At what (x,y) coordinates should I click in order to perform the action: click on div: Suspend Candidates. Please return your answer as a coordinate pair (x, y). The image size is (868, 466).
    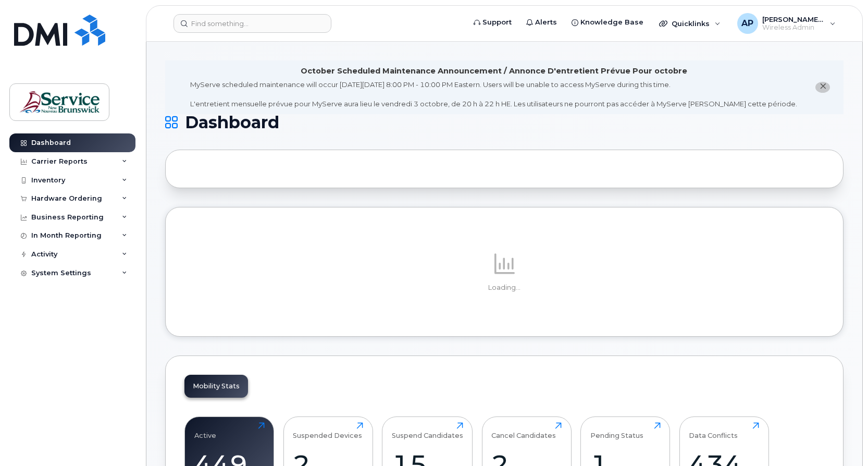
    Looking at the image, I should click on (427, 431).